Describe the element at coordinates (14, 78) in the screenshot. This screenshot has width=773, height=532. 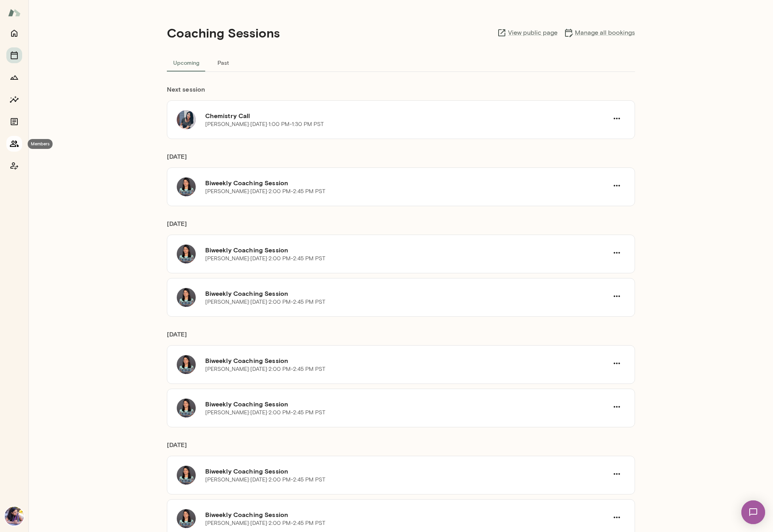
I see `button: Growth Plan` at that location.